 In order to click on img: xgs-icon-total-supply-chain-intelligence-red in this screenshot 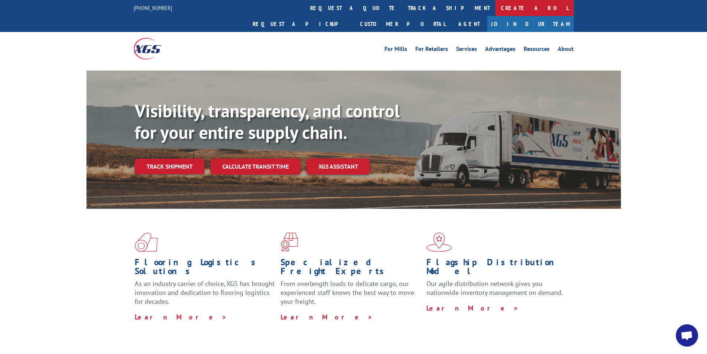, I will do `click(146, 242)`.